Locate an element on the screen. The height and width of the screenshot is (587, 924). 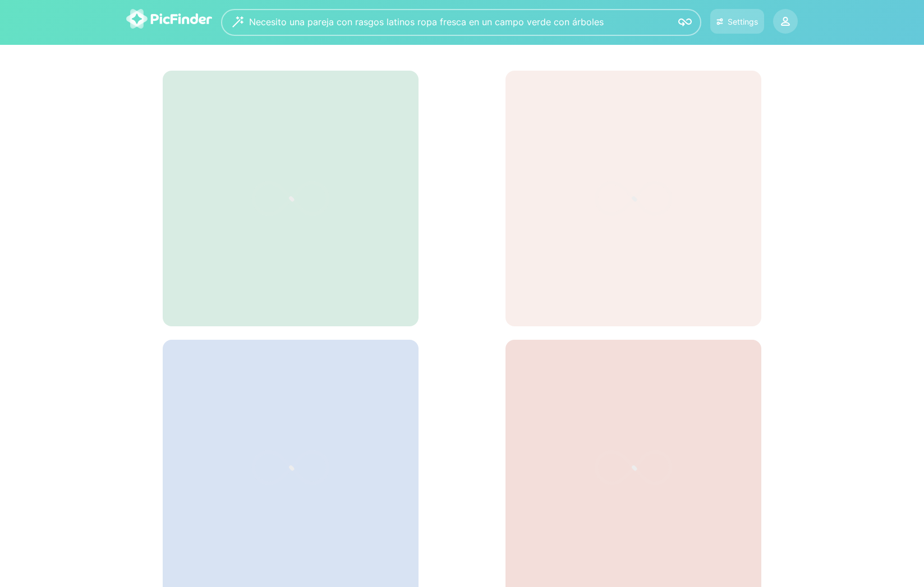
img: logo-picfinder-white-transparent.svg is located at coordinates (169, 19).